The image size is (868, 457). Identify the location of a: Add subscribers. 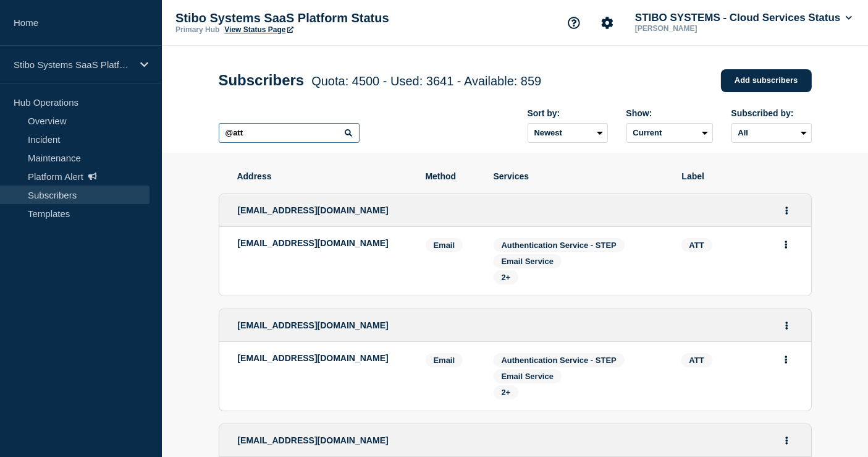
(766, 80).